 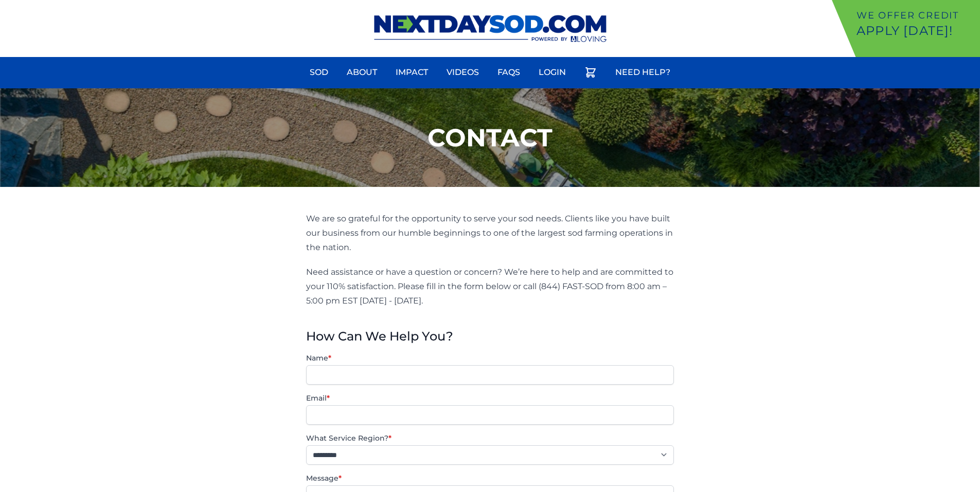 What do you see at coordinates (490, 398) in the screenshot?
I see `label: Email` at bounding box center [490, 398].